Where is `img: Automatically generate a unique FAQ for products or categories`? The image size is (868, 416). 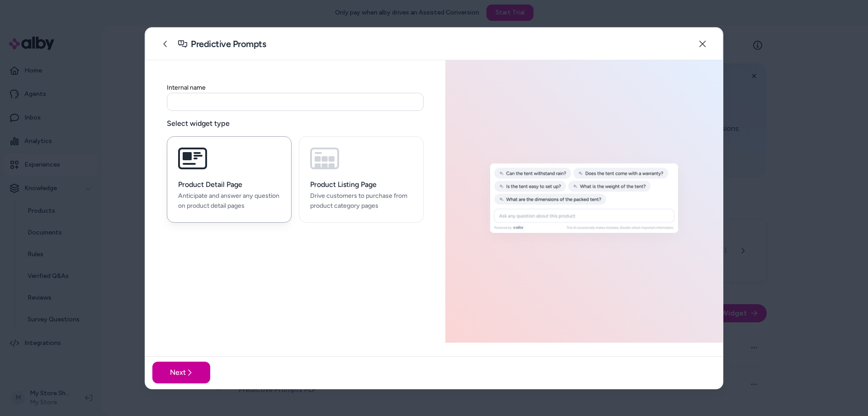 img: Automatically generate a unique FAQ for products or categories is located at coordinates (585, 201).